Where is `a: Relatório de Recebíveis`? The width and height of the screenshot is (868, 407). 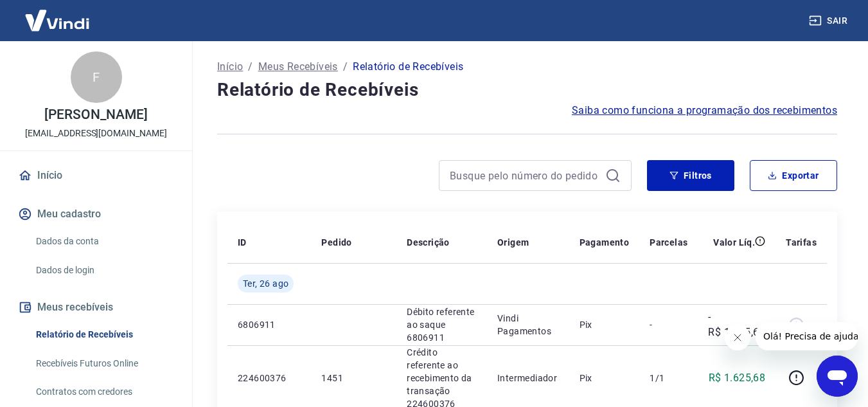 a: Relatório de Recebíveis is located at coordinates (103, 334).